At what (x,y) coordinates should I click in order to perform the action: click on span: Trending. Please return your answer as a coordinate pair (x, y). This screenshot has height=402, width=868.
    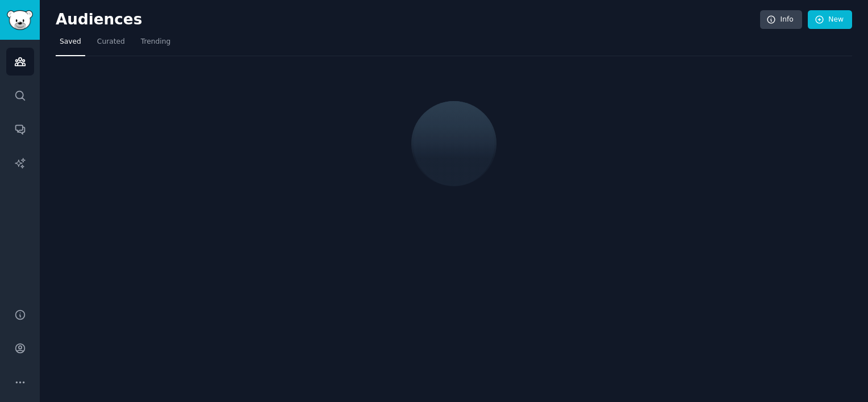
    Looking at the image, I should click on (156, 42).